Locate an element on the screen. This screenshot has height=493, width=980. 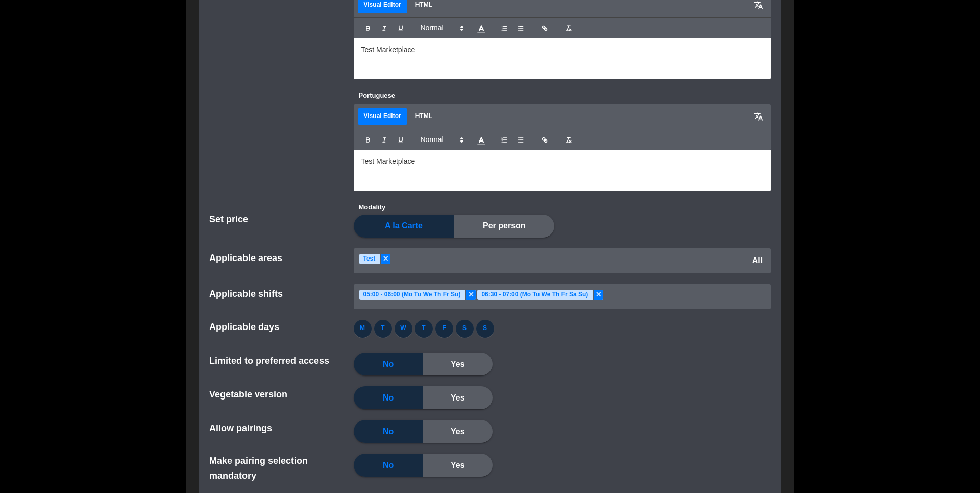
span: Applicable shifts is located at coordinates (246, 294).